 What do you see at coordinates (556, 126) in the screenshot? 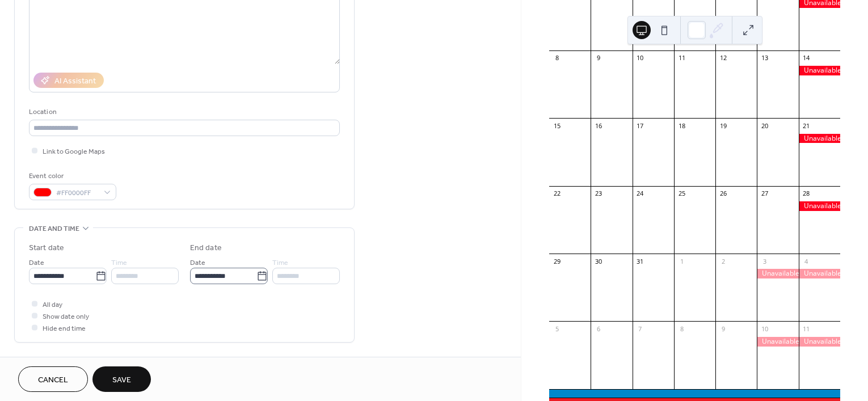
I see `div: 15` at bounding box center [556, 126].